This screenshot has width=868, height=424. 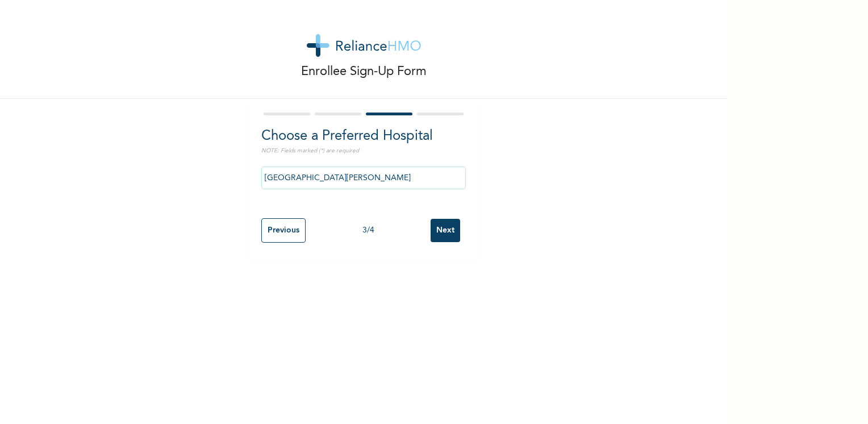 I want to click on input: Previous, so click(x=283, y=230).